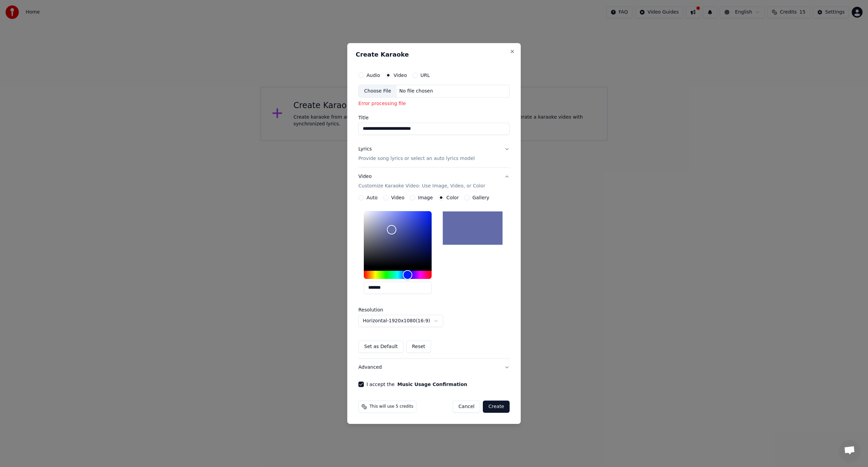 Image resolution: width=868 pixels, height=467 pixels. What do you see at coordinates (422, 181) in the screenshot?
I see `div: Video` at bounding box center [422, 181].